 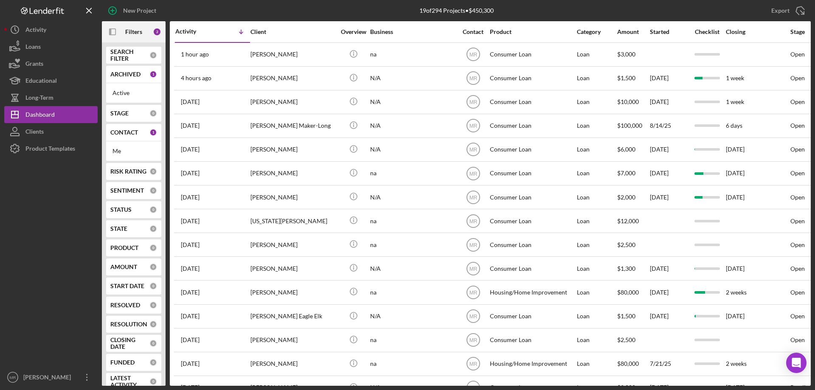 I want to click on time: 2025-08-18 18:20, so click(x=195, y=54).